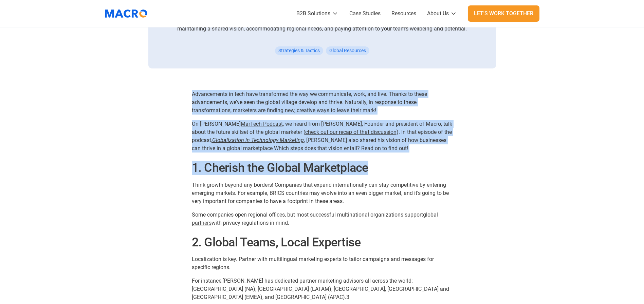 This screenshot has height=304, width=644. What do you see at coordinates (323, 102) in the screenshot?
I see `p: Advancements in tech have transformed the way we communicate, work, and live. Thanks to these adv...` at bounding box center [323, 102].